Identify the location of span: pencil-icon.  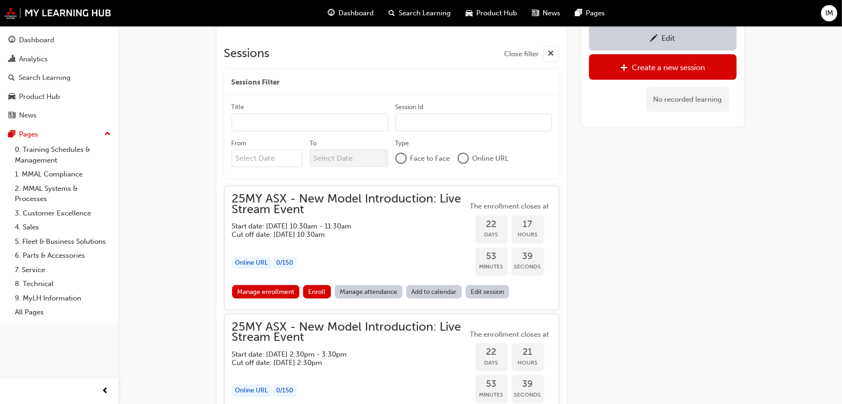
(654, 39).